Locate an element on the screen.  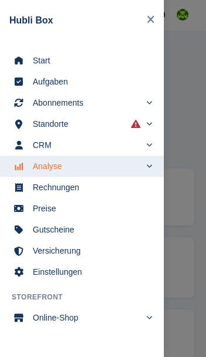
span: Storefront is located at coordinates (88, 297).